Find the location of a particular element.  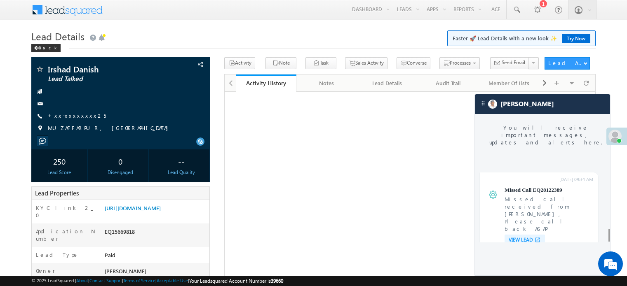

a: Contact Support is located at coordinates (105, 281).